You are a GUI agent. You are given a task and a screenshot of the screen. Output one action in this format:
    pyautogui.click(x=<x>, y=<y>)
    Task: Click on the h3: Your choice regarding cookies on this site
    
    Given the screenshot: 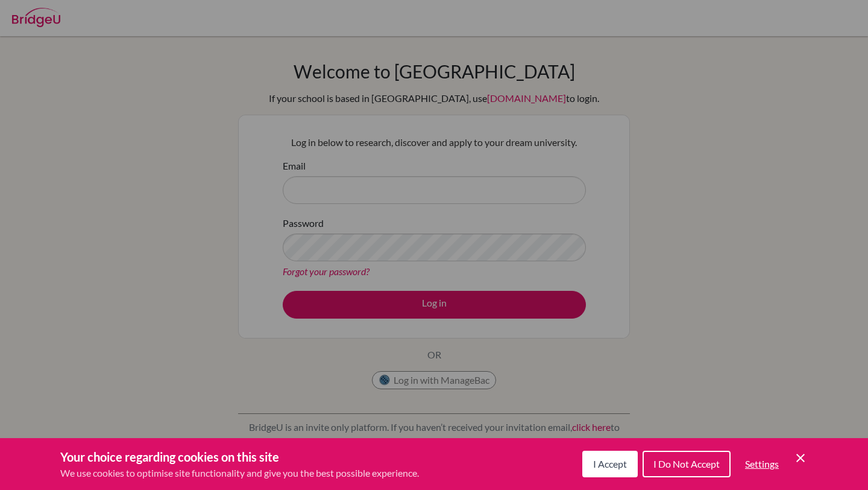 What is the action you would take?
    pyautogui.click(x=239, y=457)
    